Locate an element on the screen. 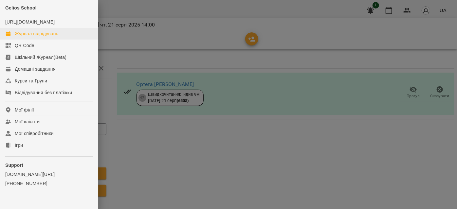 The image size is (457, 209). div: Домашні завдання is located at coordinates (35, 69).